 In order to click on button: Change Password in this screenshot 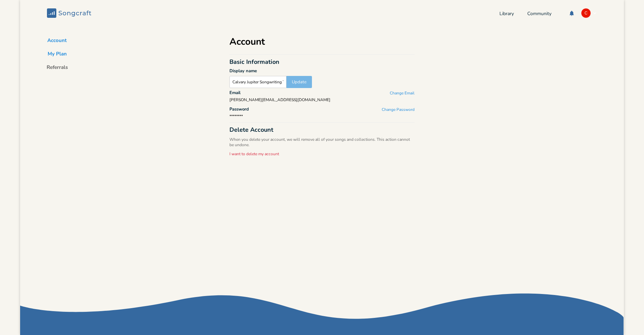, I will do `click(398, 110)`.